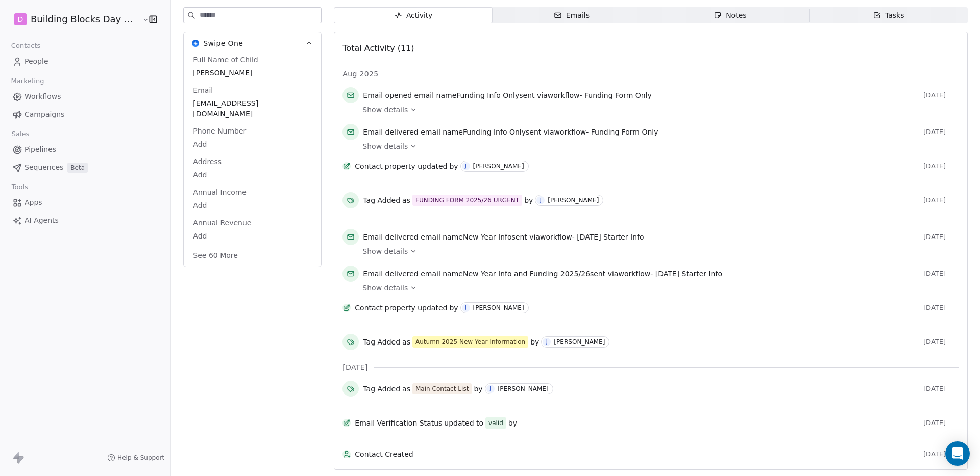 The height and width of the screenshot is (476, 980). I want to click on span: Annual Revenue, so click(222, 223).